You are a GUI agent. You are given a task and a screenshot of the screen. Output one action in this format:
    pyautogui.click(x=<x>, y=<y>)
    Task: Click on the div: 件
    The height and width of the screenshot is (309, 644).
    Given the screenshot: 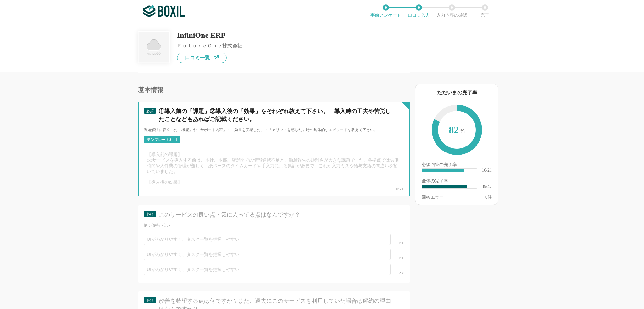 What is the action you would take?
    pyautogui.click(x=489, y=198)
    